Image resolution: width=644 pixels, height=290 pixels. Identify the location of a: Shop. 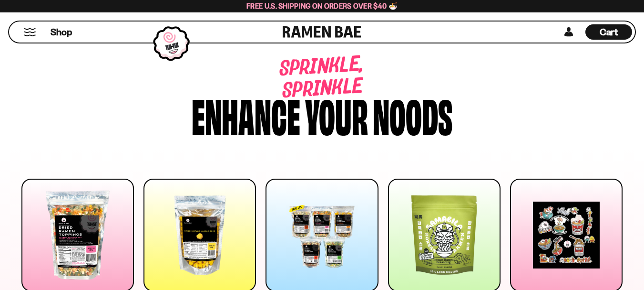
(61, 32).